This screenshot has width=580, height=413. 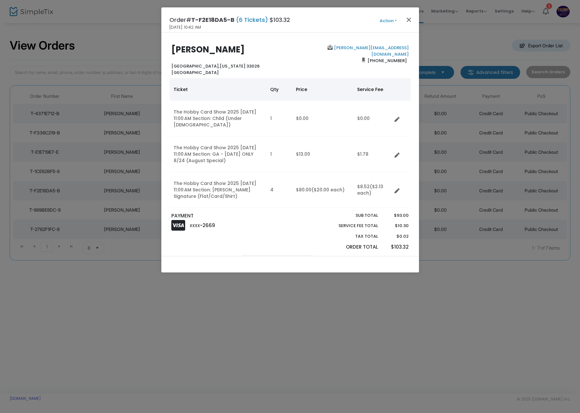 What do you see at coordinates (388, 21) in the screenshot?
I see `button: Action` at bounding box center [388, 21].